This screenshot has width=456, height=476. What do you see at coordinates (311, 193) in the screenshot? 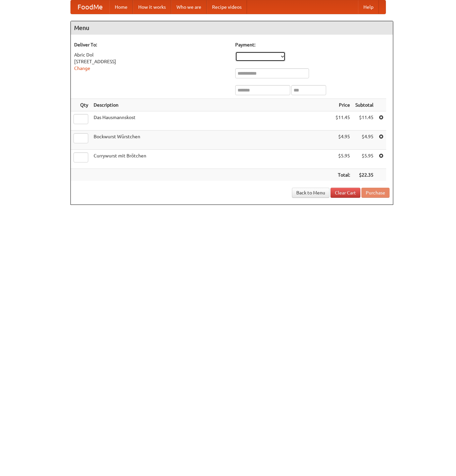
I see `a: Back to Menu` at bounding box center [311, 193].